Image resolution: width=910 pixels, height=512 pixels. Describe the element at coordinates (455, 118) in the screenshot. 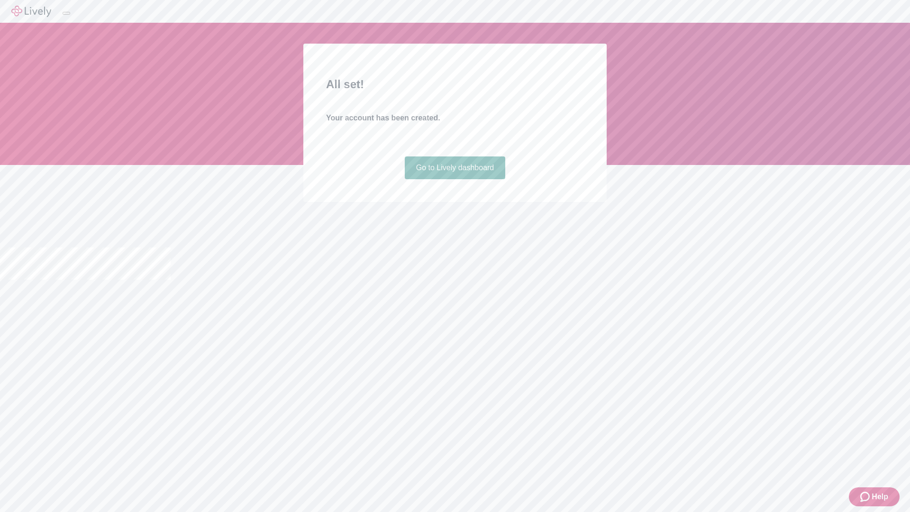

I see `h4: Your account has been created.` at that location.